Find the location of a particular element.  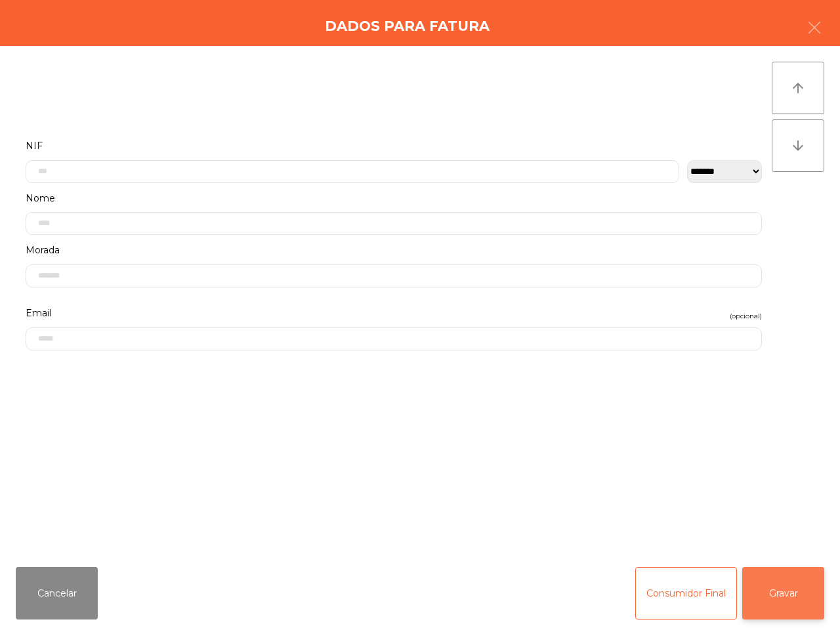

i: arrow_upward is located at coordinates (798, 88).